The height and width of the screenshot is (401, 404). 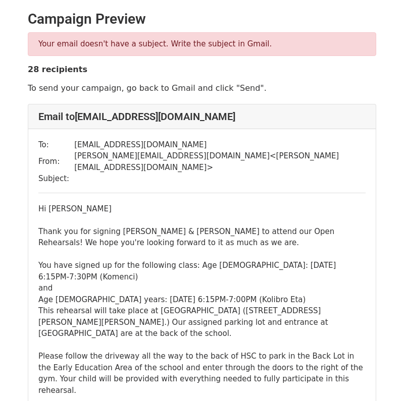 I want to click on td: To:, so click(x=56, y=145).